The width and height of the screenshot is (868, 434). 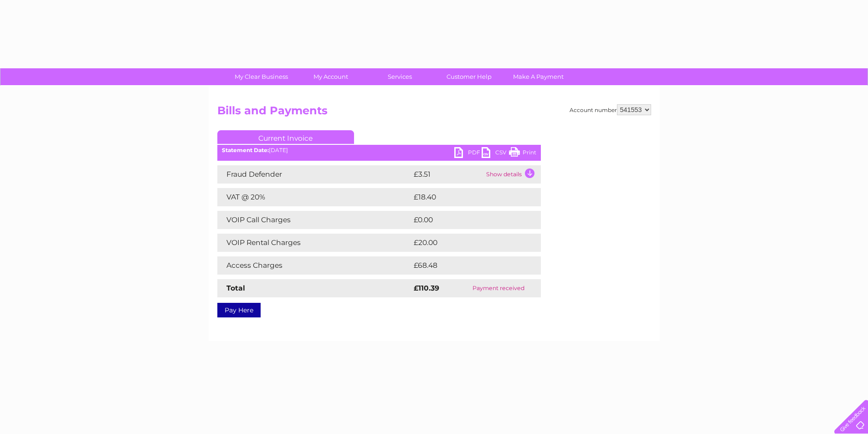 What do you see at coordinates (468, 154) in the screenshot?
I see `a: PDF` at bounding box center [468, 154].